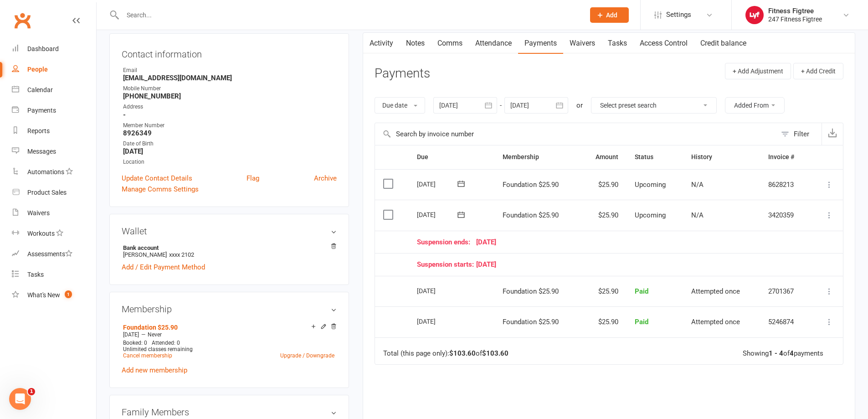 This screenshot has height=419, width=868. I want to click on div: Mobile Number, so click(229, 89).